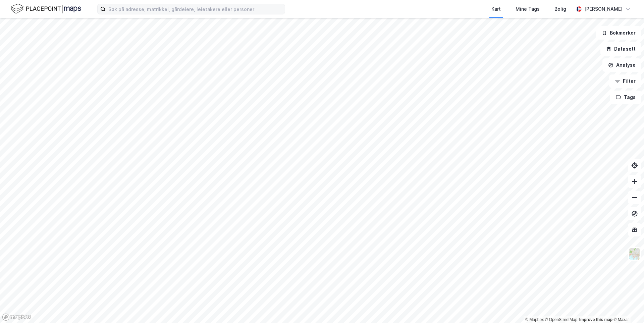 This screenshot has height=323, width=644. Describe the element at coordinates (625, 81) in the screenshot. I see `button: Filter` at that location.